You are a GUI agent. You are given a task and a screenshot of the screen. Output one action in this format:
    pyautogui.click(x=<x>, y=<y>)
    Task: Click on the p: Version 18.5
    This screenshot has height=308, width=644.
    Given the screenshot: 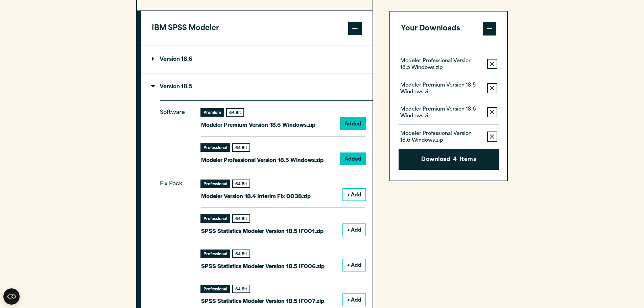 What is the action you would take?
    pyautogui.click(x=172, y=87)
    